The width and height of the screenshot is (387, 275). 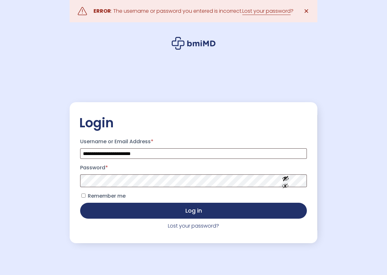 What do you see at coordinates (193, 11) in the screenshot?
I see `div: : The username or password you entered is incorrect. ?` at bounding box center [193, 11].